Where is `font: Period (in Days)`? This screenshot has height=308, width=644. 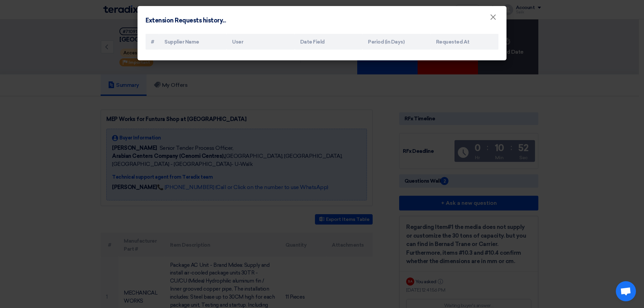
font: Period (in Days) is located at coordinates (386, 42).